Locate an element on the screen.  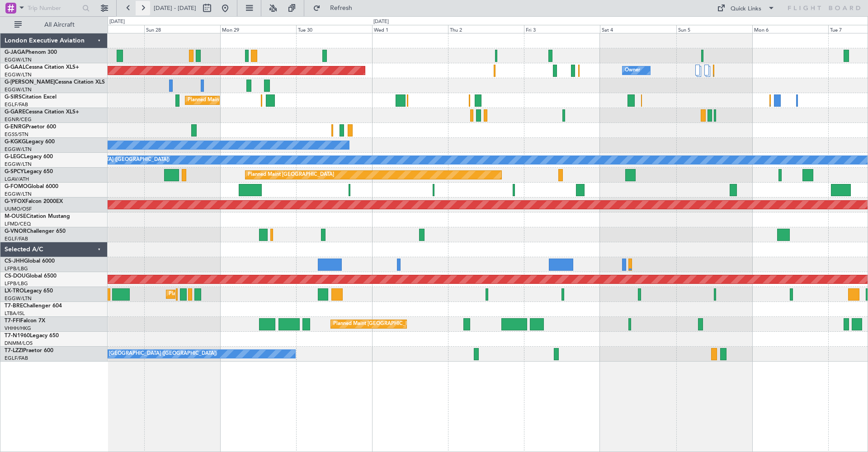
a: G-ENRGPraetor 600 is located at coordinates (30, 127).